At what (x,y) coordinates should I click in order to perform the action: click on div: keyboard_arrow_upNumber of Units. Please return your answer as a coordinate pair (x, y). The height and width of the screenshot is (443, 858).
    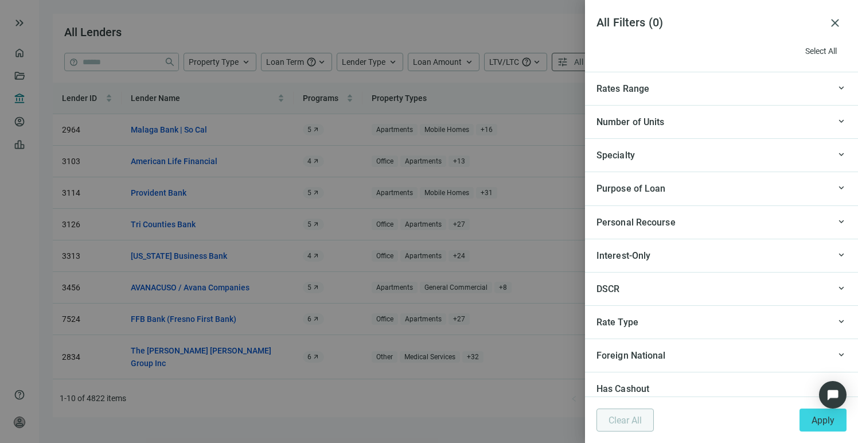
    Looking at the image, I should click on (721, 122).